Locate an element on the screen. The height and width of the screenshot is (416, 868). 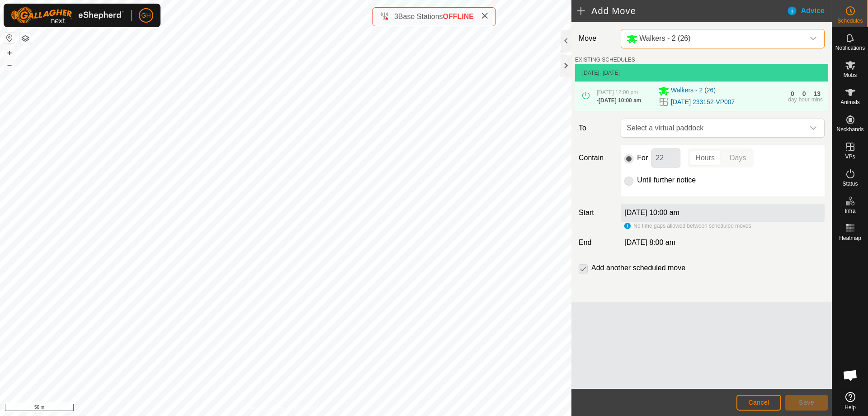
label: End is located at coordinates (596, 243).